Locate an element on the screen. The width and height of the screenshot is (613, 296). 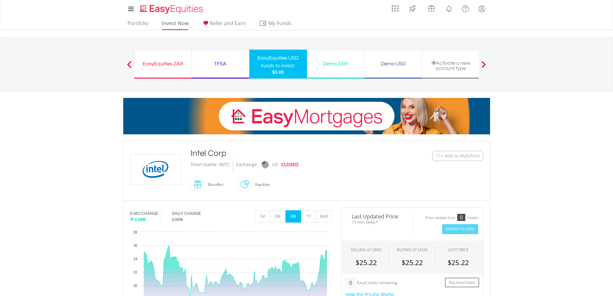
span: 15-min. Delay* is located at coordinates (377, 222).